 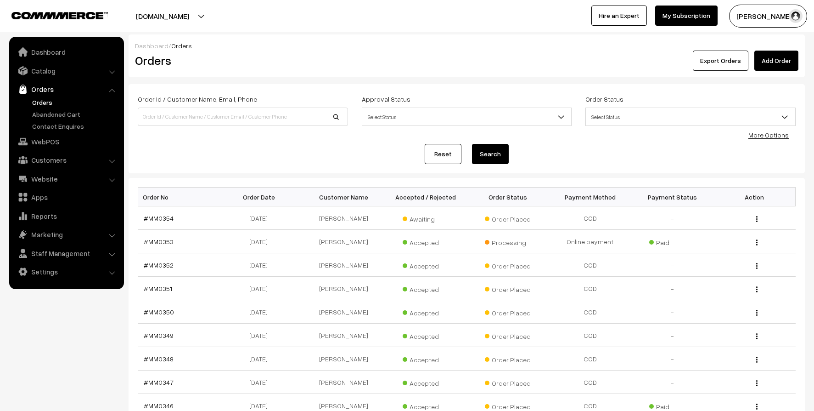 What do you see at coordinates (66, 71) in the screenshot?
I see `a: Catalog` at bounding box center [66, 71].